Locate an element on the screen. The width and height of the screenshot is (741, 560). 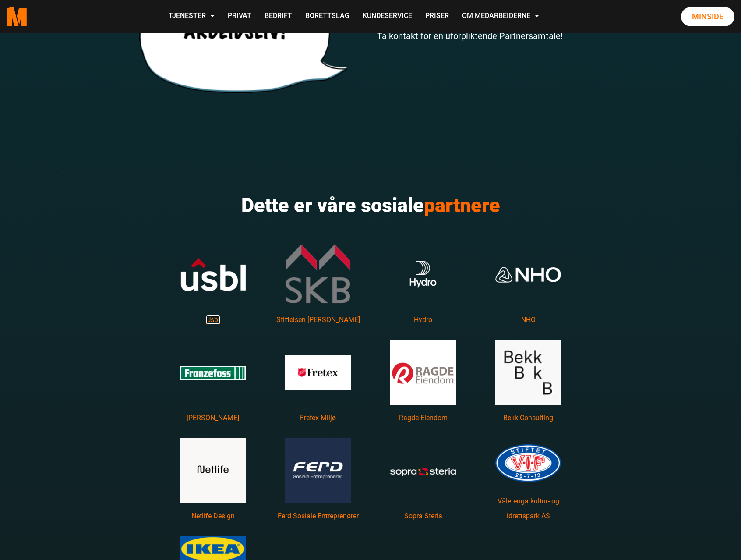
a: Les mer om Usbl main title is located at coordinates (213, 320).